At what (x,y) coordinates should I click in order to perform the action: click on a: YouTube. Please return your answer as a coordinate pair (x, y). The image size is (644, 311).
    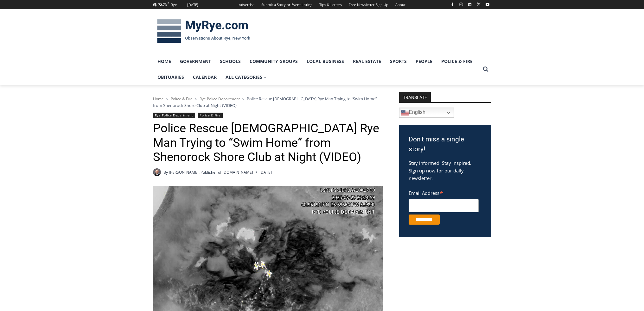
    Looking at the image, I should click on (488, 4).